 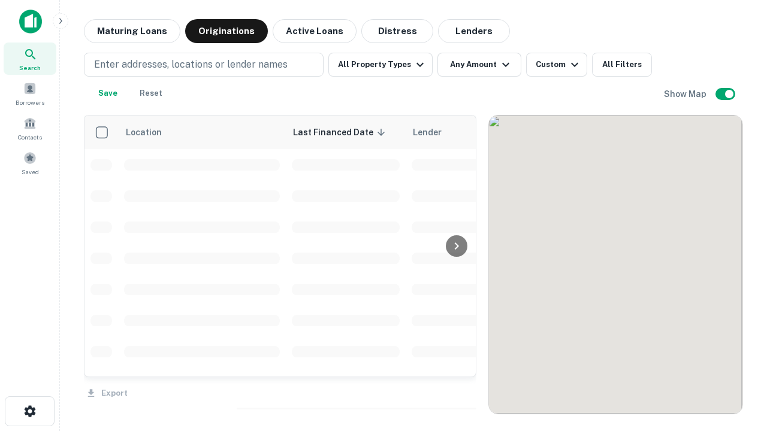 What do you see at coordinates (30, 163) in the screenshot?
I see `div: Saved` at bounding box center [30, 163].